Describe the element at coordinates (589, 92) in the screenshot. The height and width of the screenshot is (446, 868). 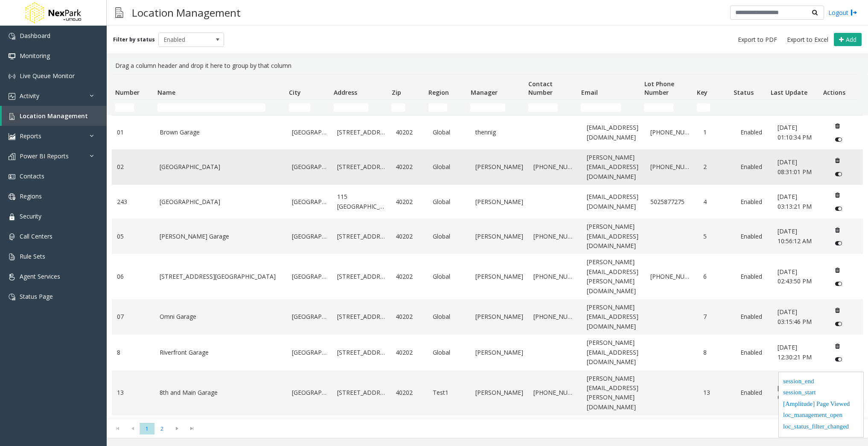
I see `span: Email` at that location.